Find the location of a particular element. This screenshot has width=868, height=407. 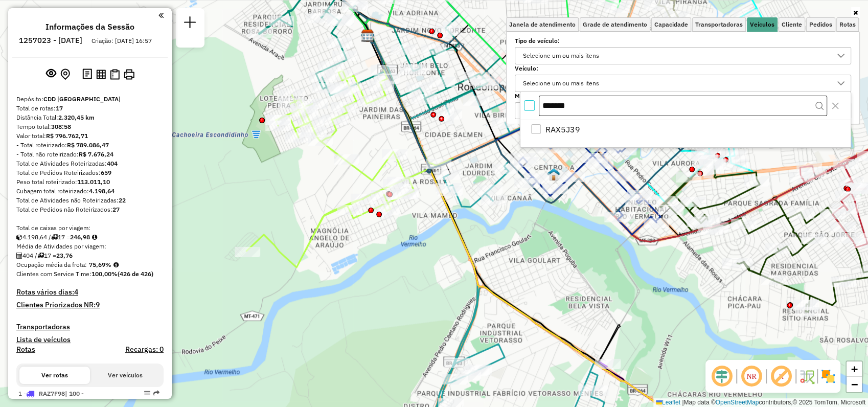

h4: Clientes Priorizados NR: is located at coordinates (90, 305).